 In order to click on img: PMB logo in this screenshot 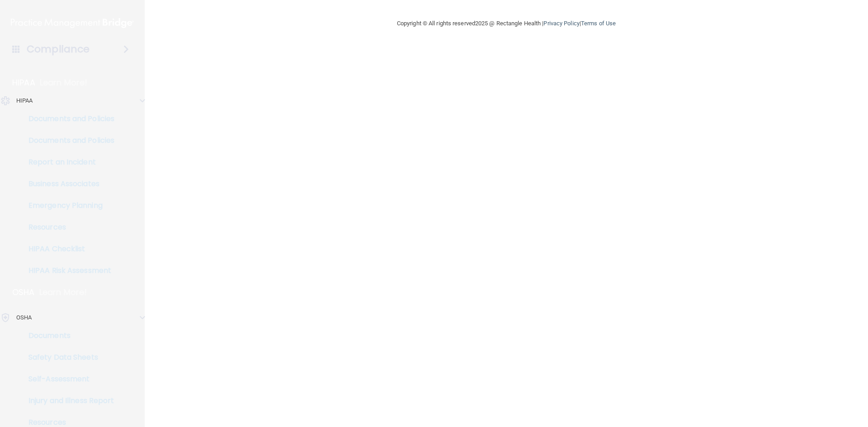, I will do `click(72, 23)`.